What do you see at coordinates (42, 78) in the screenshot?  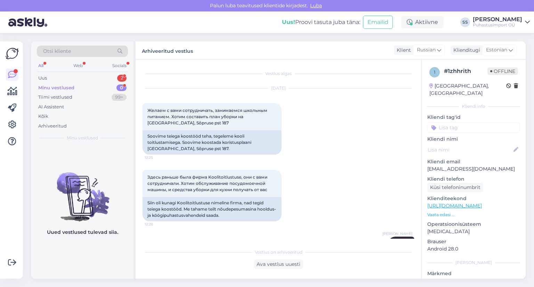 I see `div: Uus` at bounding box center [42, 78].